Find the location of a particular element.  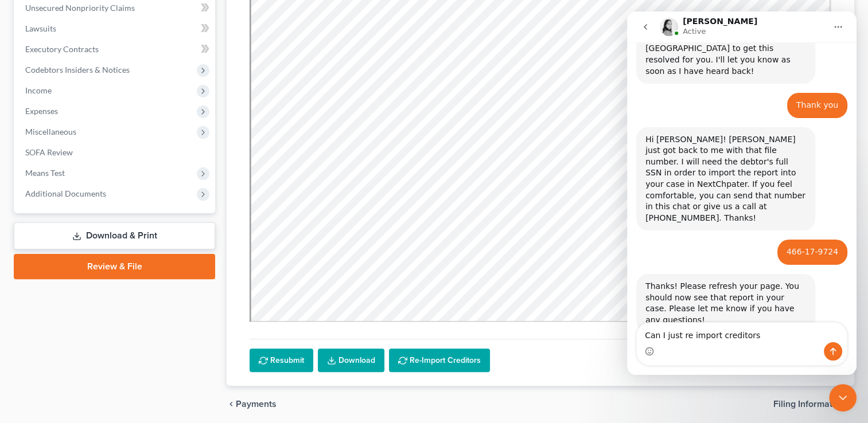

a: Lawsuits is located at coordinates (115, 29).